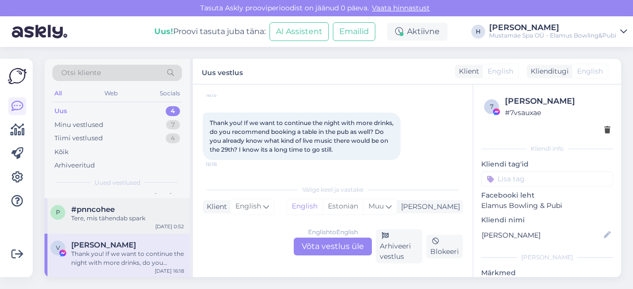 This screenshot has width=633, height=289. Describe the element at coordinates (75, 166) in the screenshot. I see `div: Arhiveeritud` at that location.